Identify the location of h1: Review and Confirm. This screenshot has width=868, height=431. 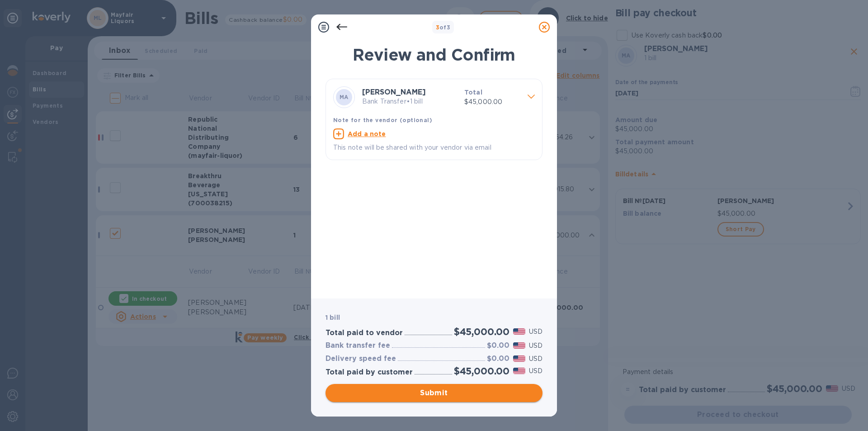
(434, 55).